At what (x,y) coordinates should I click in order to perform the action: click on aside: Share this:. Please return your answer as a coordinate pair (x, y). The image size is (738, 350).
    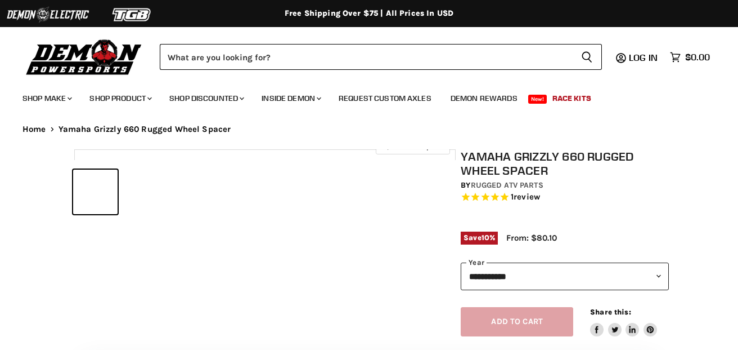
    Looking at the image, I should click on (624, 321).